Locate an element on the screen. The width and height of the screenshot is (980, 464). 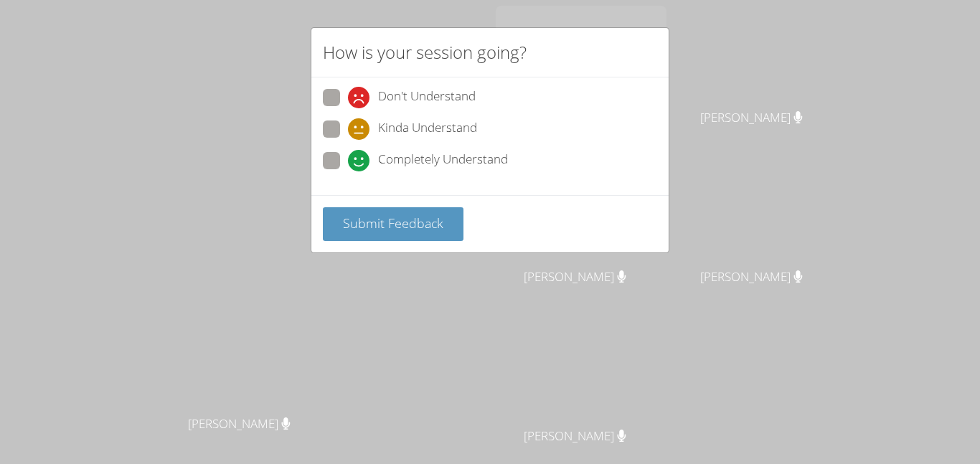
span: Completely Understand is located at coordinates (443, 160).